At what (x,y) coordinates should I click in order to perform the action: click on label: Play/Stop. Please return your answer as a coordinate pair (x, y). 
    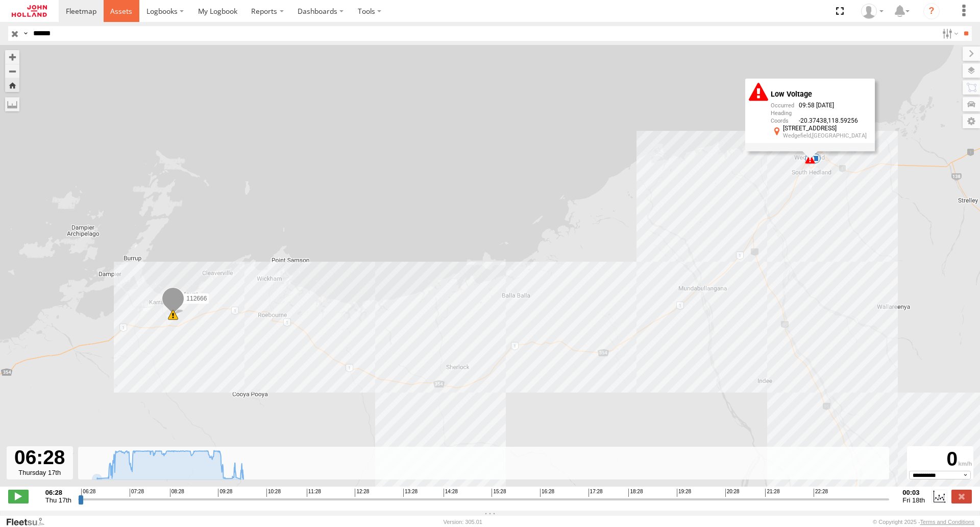
    Looking at the image, I should click on (19, 496).